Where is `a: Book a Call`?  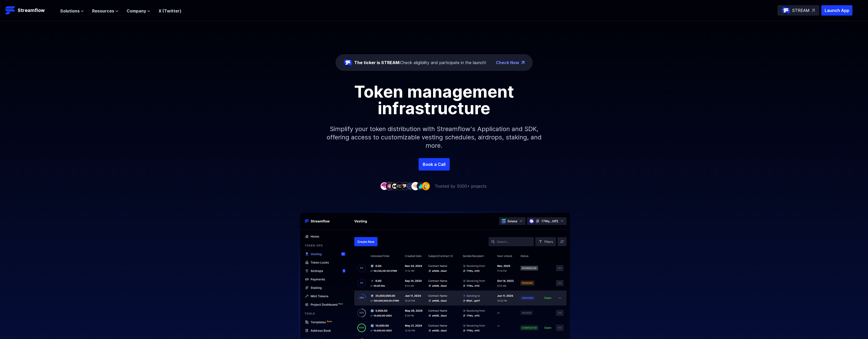
a: Book a Call is located at coordinates (434, 164).